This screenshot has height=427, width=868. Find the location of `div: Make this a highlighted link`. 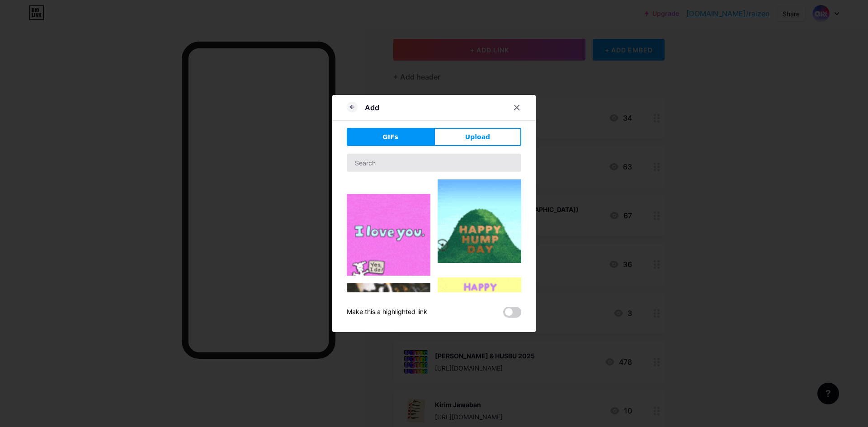

div: Make this a highlighted link is located at coordinates (387, 312).